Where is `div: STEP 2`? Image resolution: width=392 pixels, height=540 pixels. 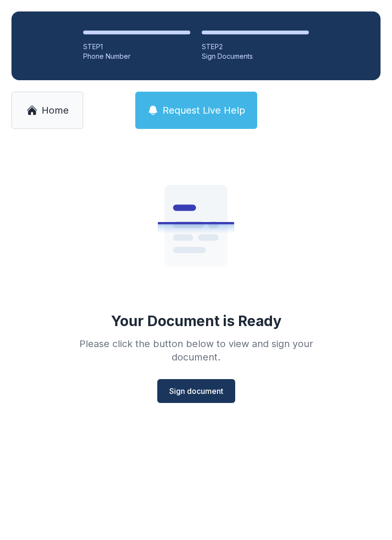
div: STEP 2 is located at coordinates (255, 47).